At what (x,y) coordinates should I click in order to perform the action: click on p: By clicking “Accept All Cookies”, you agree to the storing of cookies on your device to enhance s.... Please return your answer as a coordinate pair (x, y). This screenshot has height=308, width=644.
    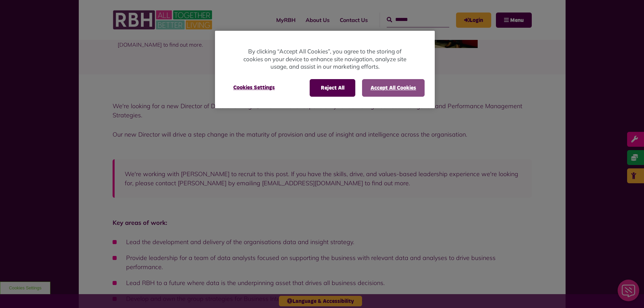
    Looking at the image, I should click on (325, 59).